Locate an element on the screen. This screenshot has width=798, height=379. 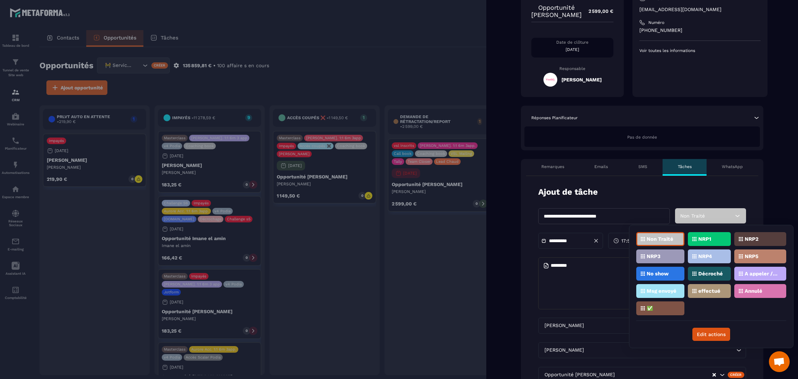
p: WhatsApp is located at coordinates (732, 167).